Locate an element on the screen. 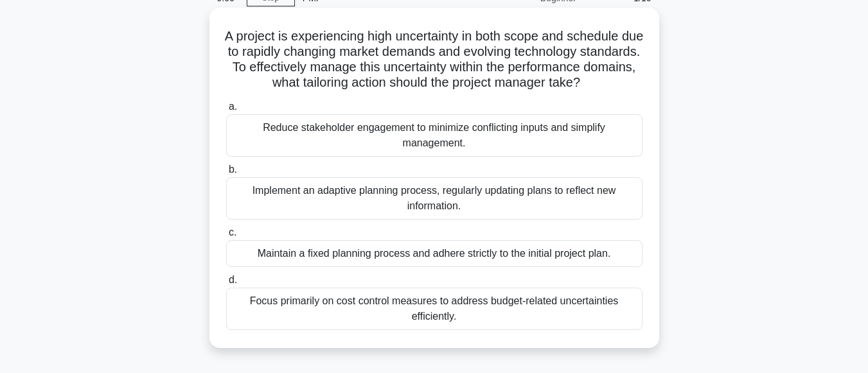  div: Reduce stakeholder engagement to minimize conflicting inputs and simplify management. is located at coordinates (434, 136).